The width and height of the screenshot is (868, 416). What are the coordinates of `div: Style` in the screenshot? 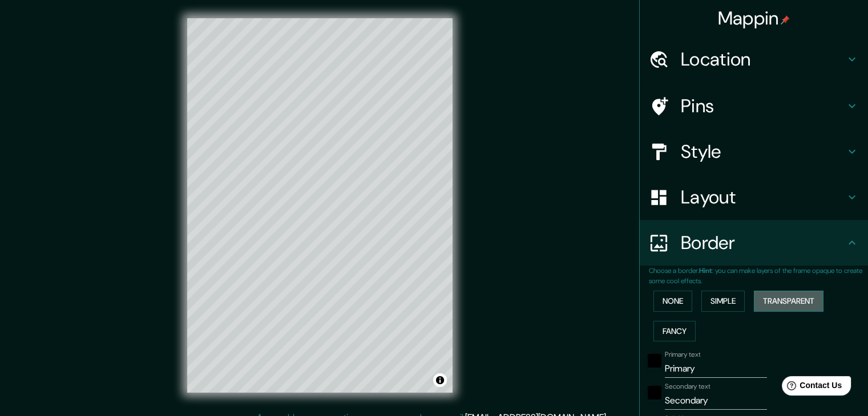 It's located at (753, 152).